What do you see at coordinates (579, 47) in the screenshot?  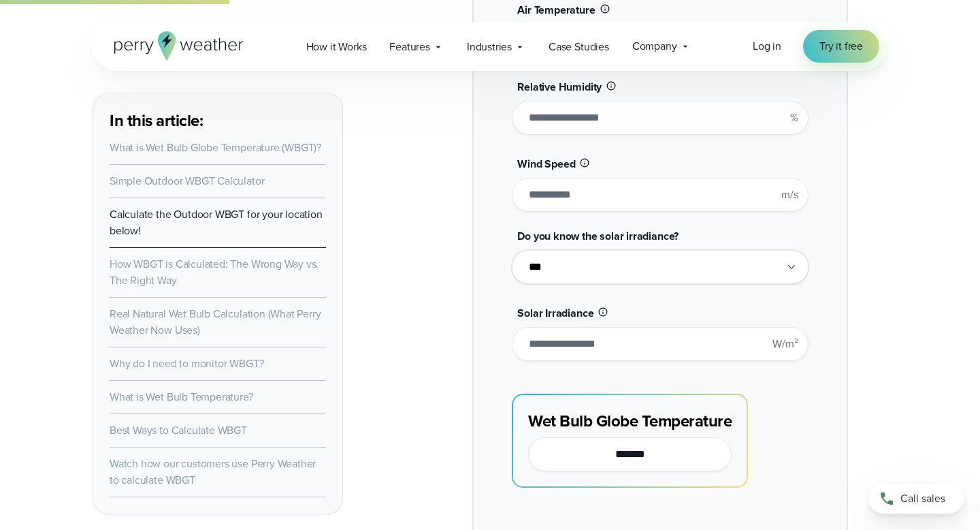 I see `span: Case Studies` at bounding box center [579, 47].